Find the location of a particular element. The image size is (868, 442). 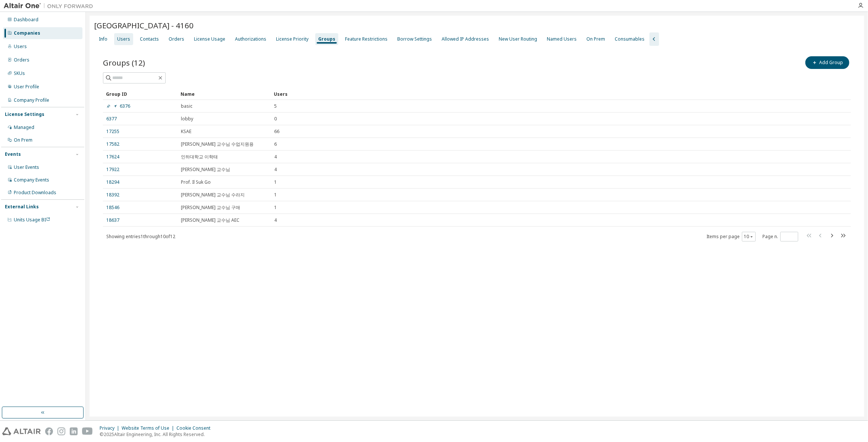

div: License Settings is located at coordinates (25, 114).